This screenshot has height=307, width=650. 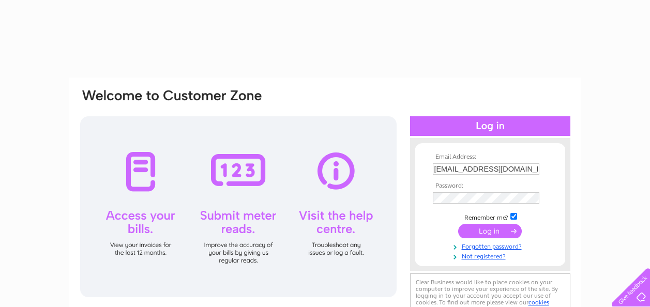 What do you see at coordinates (491, 246) in the screenshot?
I see `a: Forgotten password?` at bounding box center [491, 246].